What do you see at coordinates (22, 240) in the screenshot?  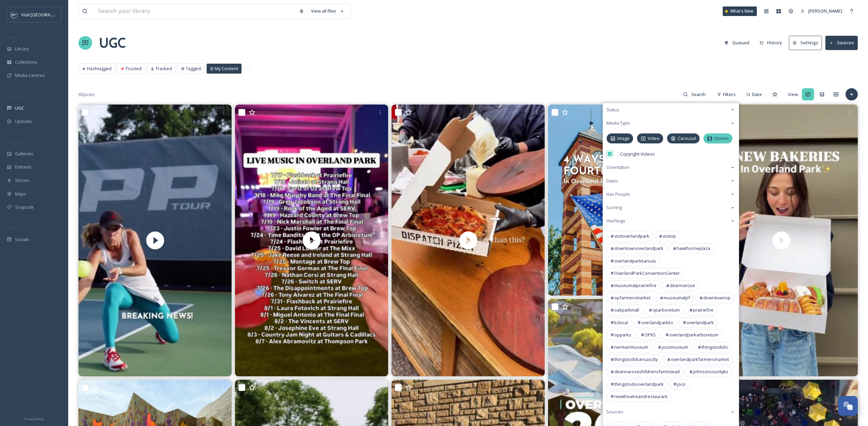 I see `span: Socials` at bounding box center [22, 240].